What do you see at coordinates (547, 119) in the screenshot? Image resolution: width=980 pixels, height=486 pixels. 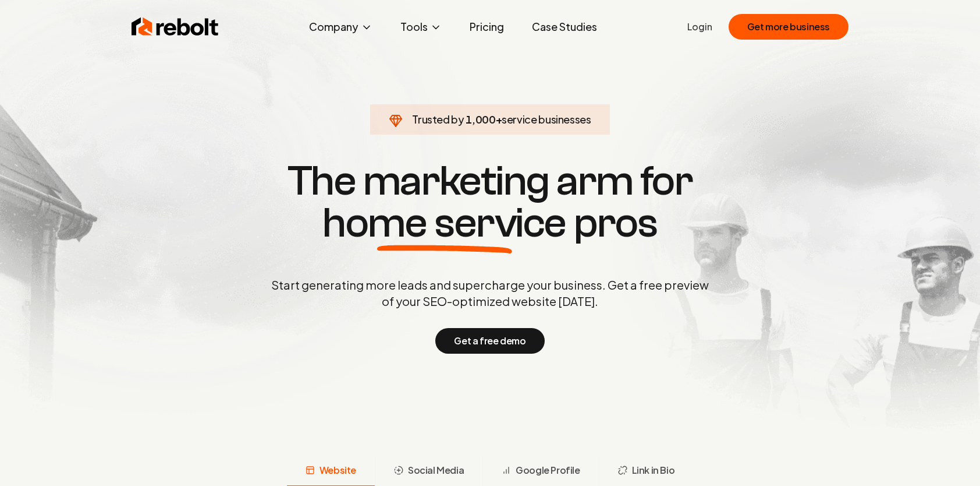 I see `span: service businesses` at bounding box center [547, 119].